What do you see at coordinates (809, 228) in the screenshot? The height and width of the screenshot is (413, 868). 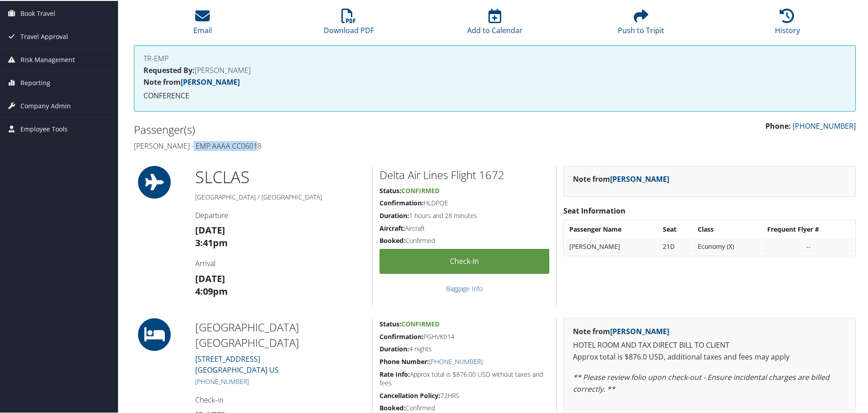 I see `th: Frequent Flyer #` at bounding box center [809, 228].